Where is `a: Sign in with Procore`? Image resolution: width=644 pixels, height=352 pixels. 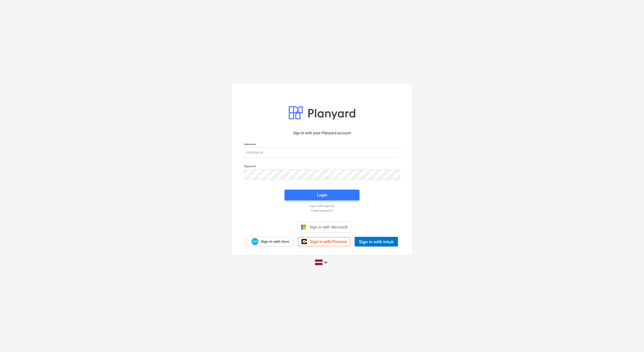
a: Sign in with Procore is located at coordinates (324, 242).